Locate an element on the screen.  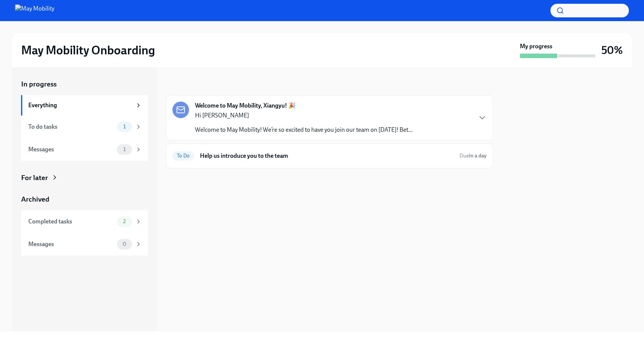
a: In progress is located at coordinates (84, 84).